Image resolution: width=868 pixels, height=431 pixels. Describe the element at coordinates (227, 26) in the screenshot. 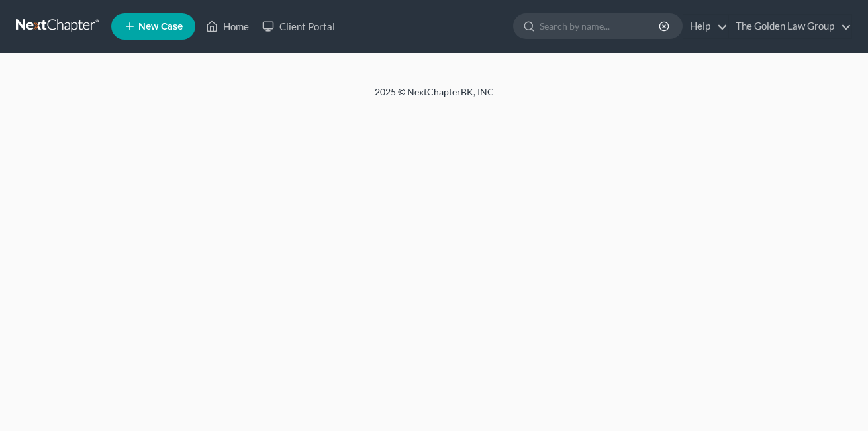

I see `a: Home` at that location.